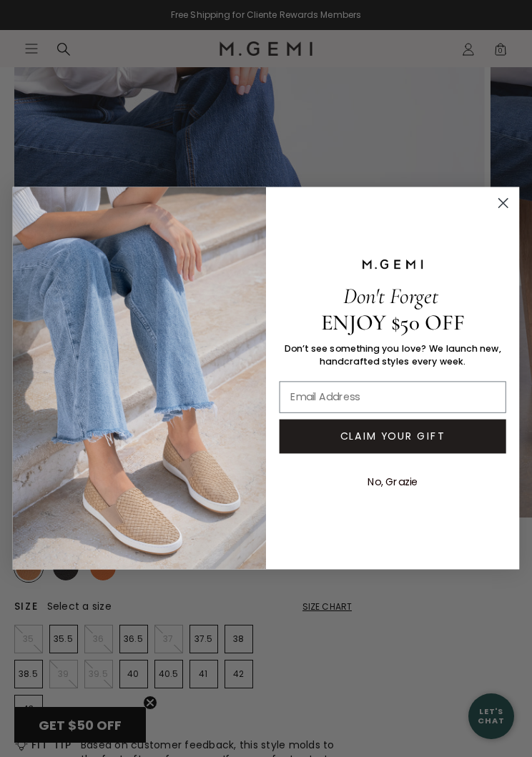 This screenshot has width=532, height=757. I want to click on button: CLAIM YOUR GIFT, so click(393, 437).